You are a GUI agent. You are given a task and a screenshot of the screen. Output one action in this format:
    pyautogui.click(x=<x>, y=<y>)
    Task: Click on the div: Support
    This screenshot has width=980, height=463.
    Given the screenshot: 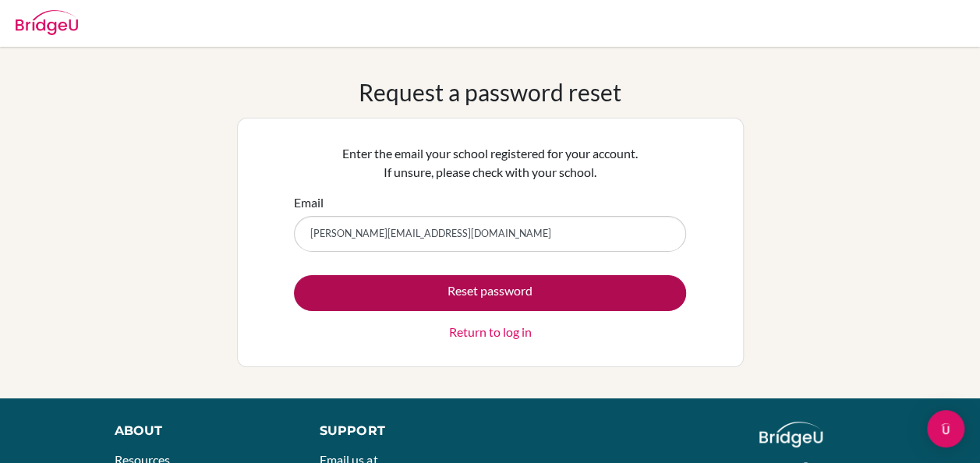 What is the action you would take?
    pyautogui.click(x=397, y=431)
    